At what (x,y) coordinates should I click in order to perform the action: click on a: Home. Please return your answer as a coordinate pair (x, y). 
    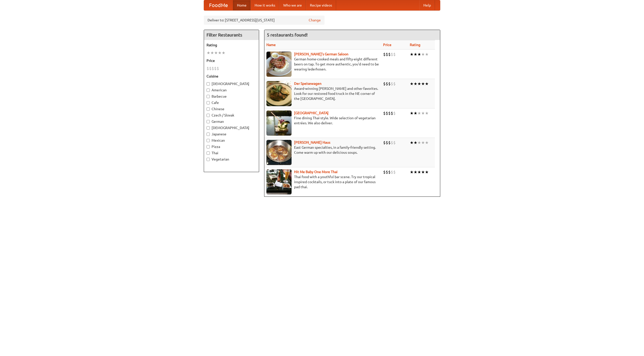
    Looking at the image, I should click on (242, 5).